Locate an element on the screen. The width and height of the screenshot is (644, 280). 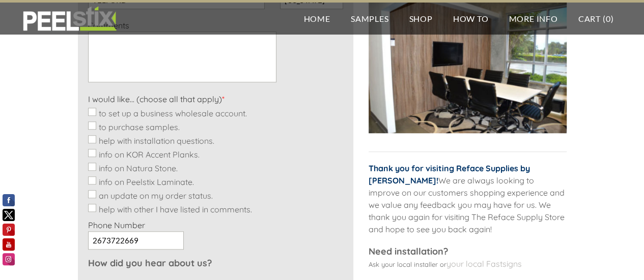
label: info on Peelstix Laminate. is located at coordinates (146, 182).